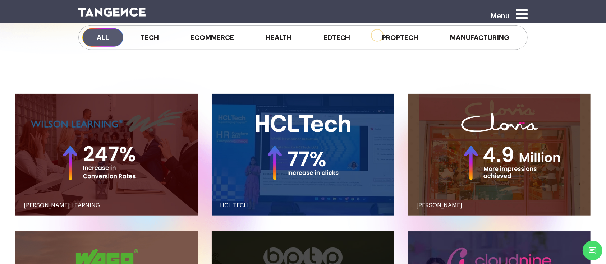 Image resolution: width=606 pixels, height=264 pixels. Describe the element at coordinates (480, 37) in the screenshot. I see `span: Manufacturing` at that location.